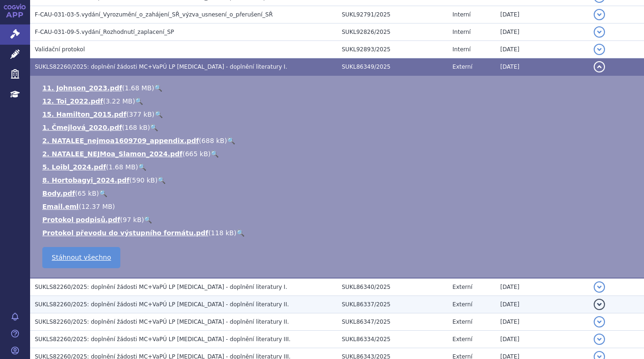 This screenshot has width=644, height=359. What do you see at coordinates (81, 258) in the screenshot?
I see `a: Stáhnout všechno` at bounding box center [81, 258].